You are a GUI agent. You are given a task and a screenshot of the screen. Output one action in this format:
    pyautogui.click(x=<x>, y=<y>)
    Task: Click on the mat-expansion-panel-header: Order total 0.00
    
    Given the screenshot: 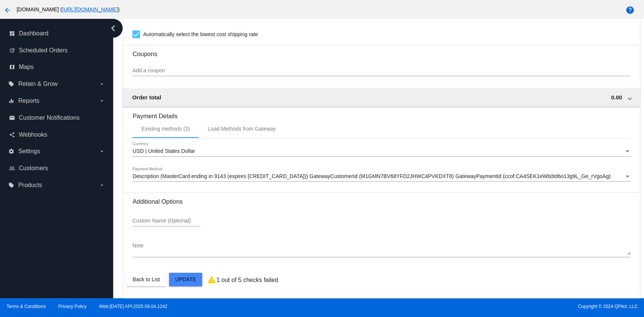 What is the action you would take?
    pyautogui.click(x=381, y=98)
    